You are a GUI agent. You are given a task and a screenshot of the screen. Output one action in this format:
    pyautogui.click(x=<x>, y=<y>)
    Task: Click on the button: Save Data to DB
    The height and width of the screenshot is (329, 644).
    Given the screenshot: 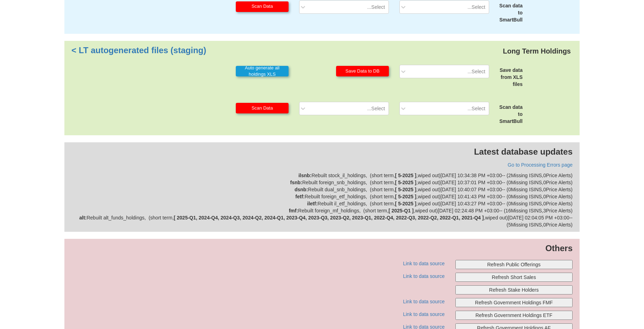 What is the action you would take?
    pyautogui.click(x=362, y=71)
    